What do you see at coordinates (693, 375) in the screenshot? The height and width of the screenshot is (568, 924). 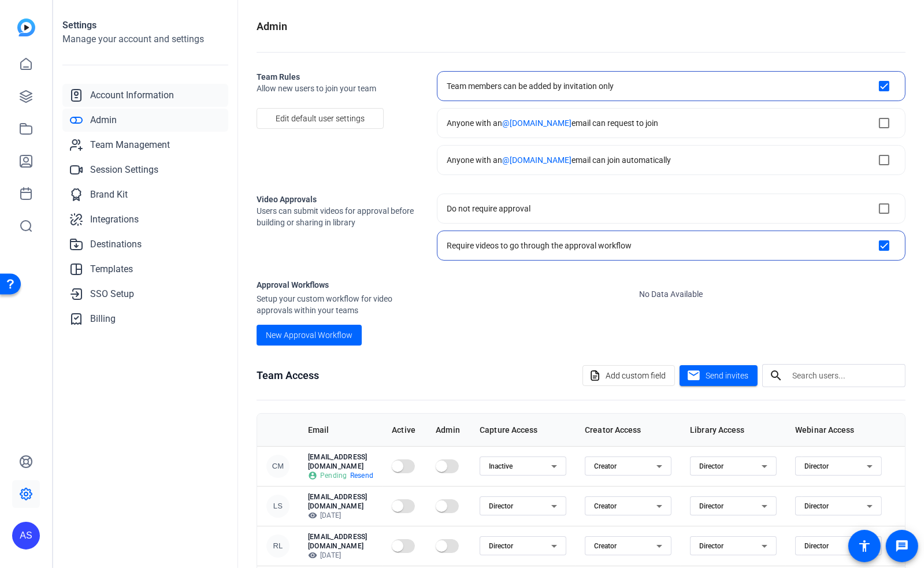 I see `mat-icon: mail` at bounding box center [693, 375].